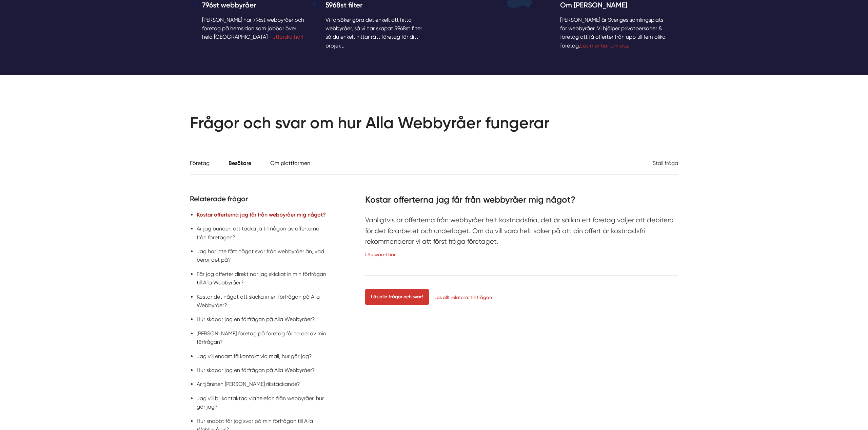 The width and height of the screenshot is (868, 430). Describe the element at coordinates (258, 301) in the screenshot. I see `a: Kostar det något att skicka in en förfrågan på Alla Webbyråer?` at that location.